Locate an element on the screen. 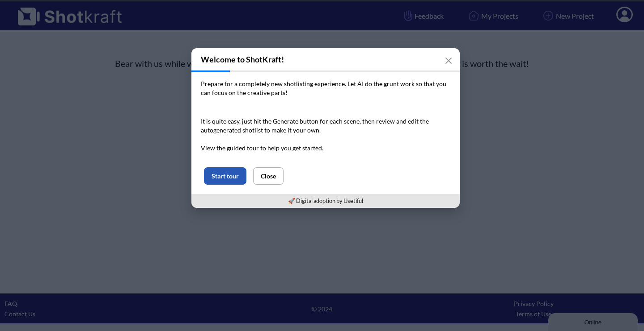 This screenshot has width=644, height=331. h3: Welcome to ShotKraft! is located at coordinates (325, 59).